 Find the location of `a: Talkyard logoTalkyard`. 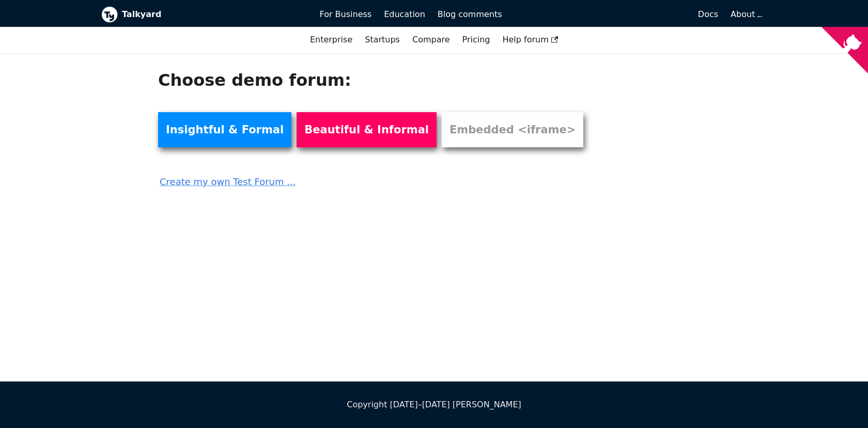

a: Talkyard logoTalkyard is located at coordinates (203, 15).